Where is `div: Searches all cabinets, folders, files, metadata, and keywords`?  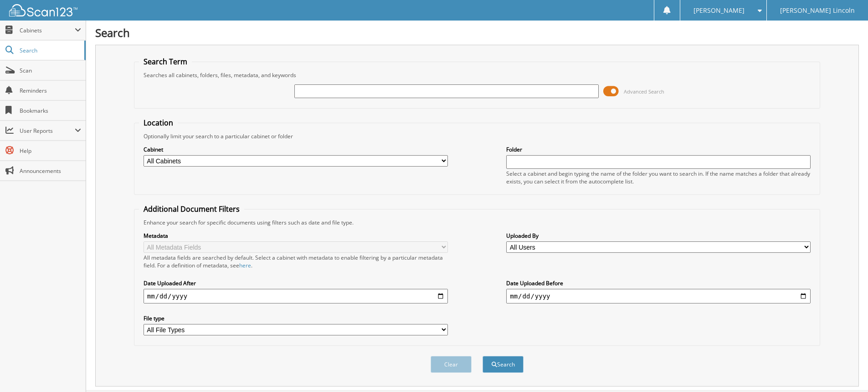
div: Searches all cabinets, folders, files, metadata, and keywords is located at coordinates (477, 75).